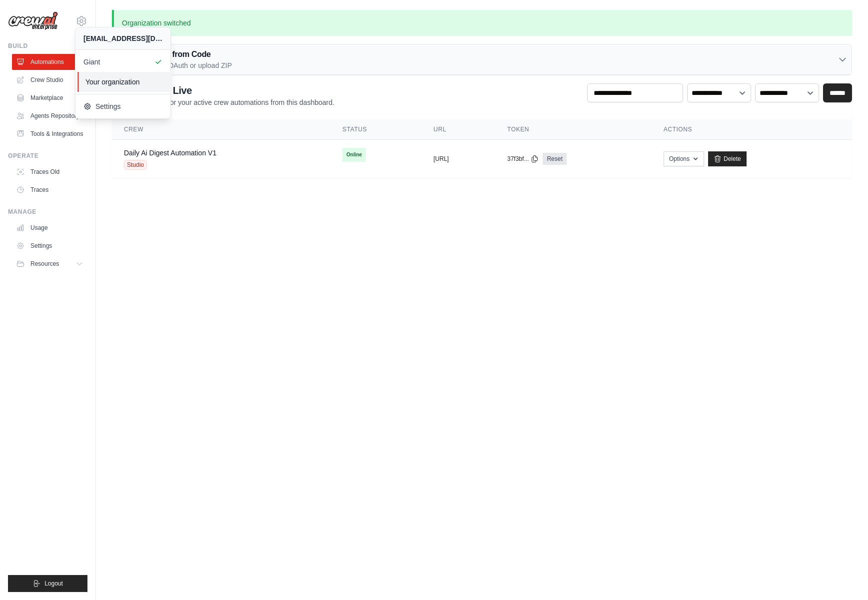  What do you see at coordinates (727, 159) in the screenshot?
I see `a: Delete` at bounding box center [727, 159].